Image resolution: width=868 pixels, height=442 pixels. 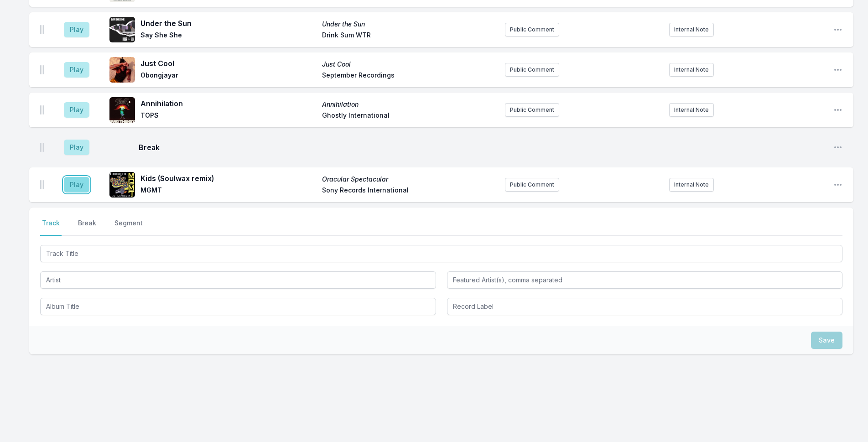 What do you see at coordinates (87, 227) in the screenshot?
I see `button: Break` at bounding box center [87, 227].